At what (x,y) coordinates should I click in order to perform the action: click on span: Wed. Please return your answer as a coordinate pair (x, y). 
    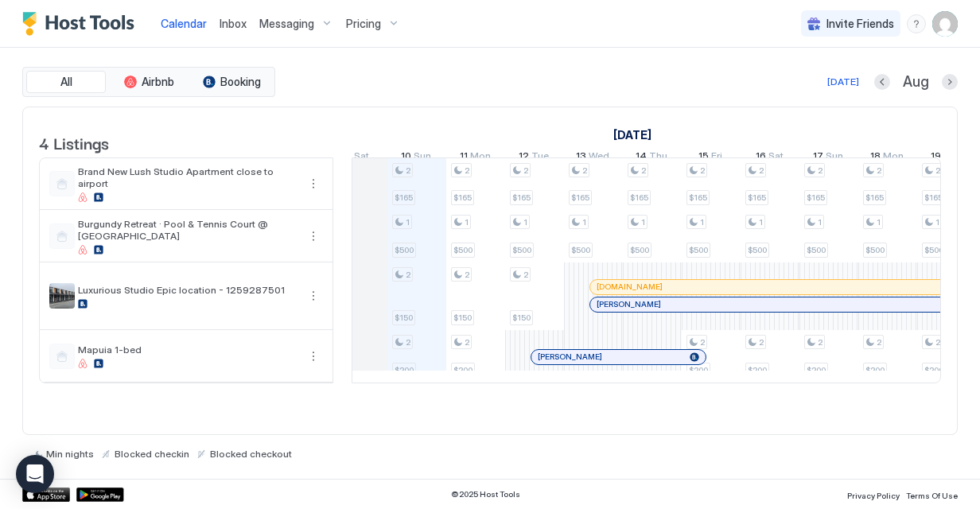
    Looking at the image, I should click on (599, 157).